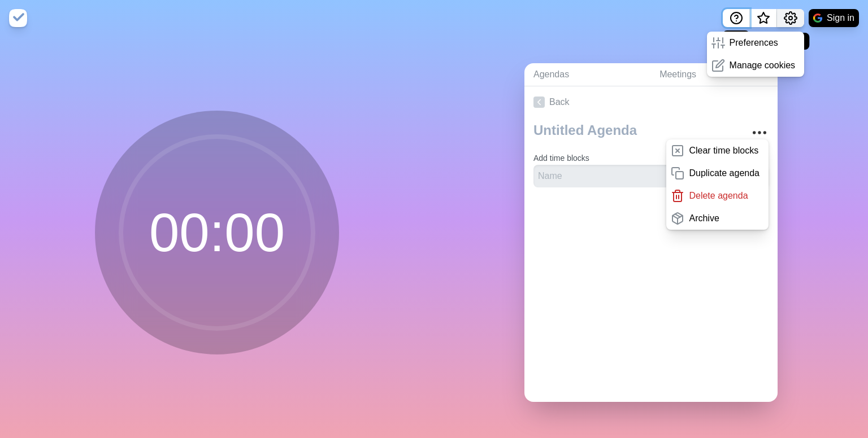 This screenshot has height=438, width=868. What do you see at coordinates (817, 18) in the screenshot?
I see `img: google logo` at bounding box center [817, 18].